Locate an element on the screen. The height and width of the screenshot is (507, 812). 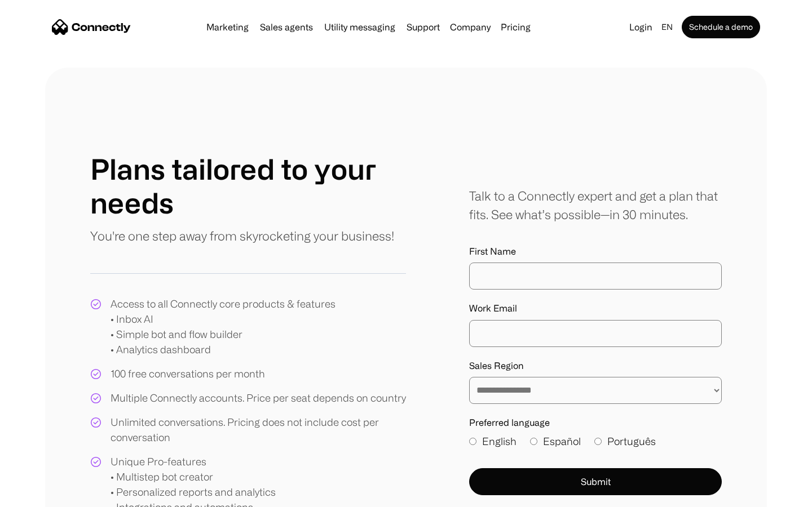
h1: Plans tailored to your needs is located at coordinates (248, 186).